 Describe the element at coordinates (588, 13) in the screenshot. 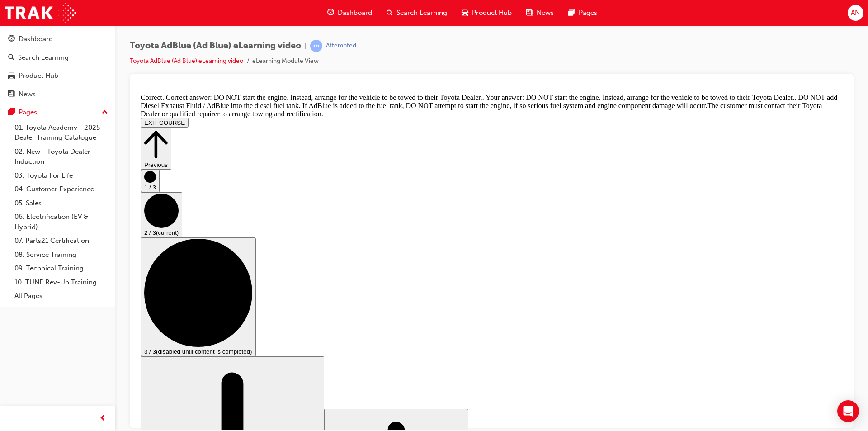

I see `span: Pages` at that location.